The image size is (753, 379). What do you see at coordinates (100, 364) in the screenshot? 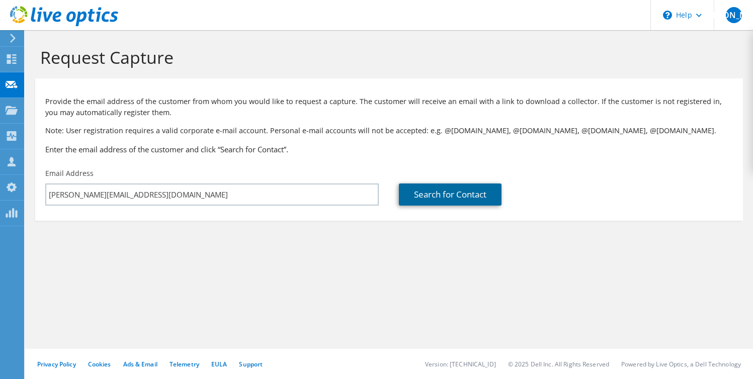
I see `a: Cookies` at bounding box center [100, 364].